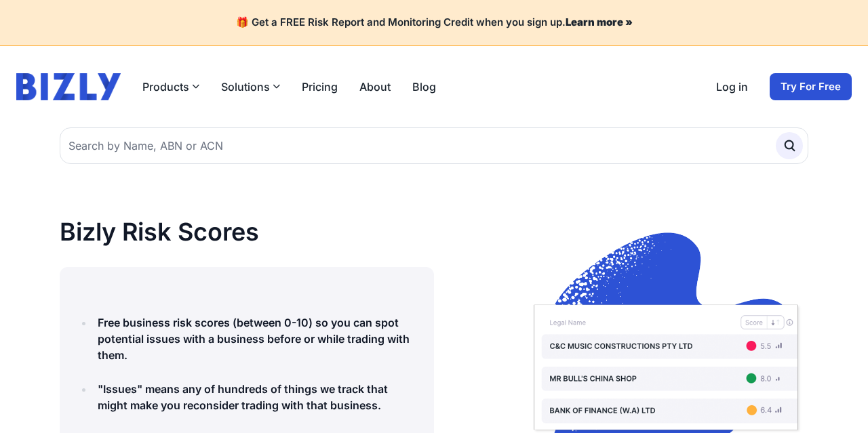  Describe the element at coordinates (423, 87) in the screenshot. I see `a: Blog` at that location.